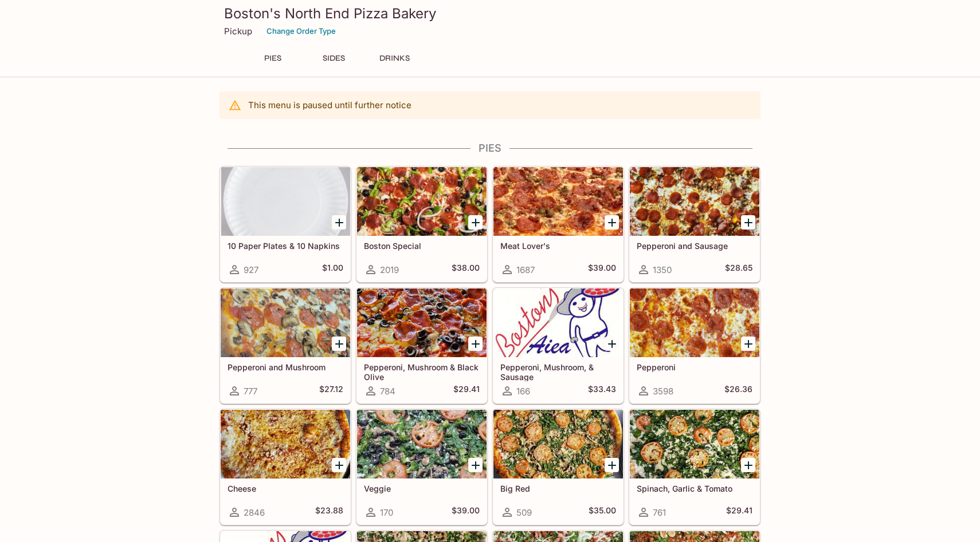 The image size is (980, 542). What do you see at coordinates (339, 222) in the screenshot?
I see `button: Add 10 Paper Plates & 10 Napkins` at bounding box center [339, 222].